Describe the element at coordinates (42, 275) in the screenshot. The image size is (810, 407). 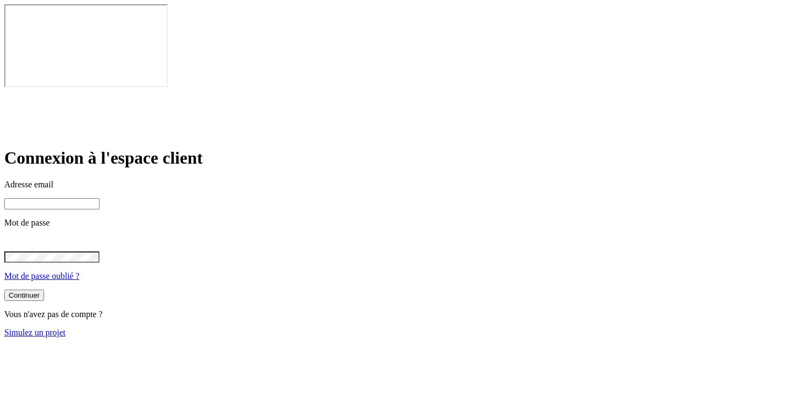
I see `a: Mot de passe oublié ?` at that location.